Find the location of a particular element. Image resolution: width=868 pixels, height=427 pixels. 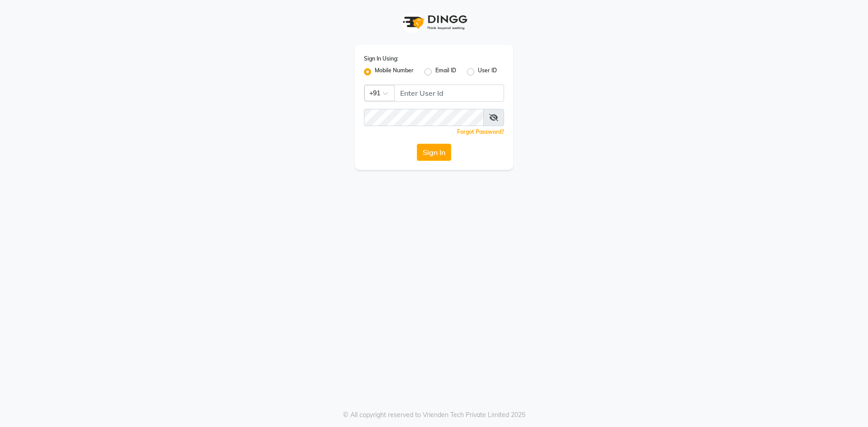

button: Sign In is located at coordinates (434, 152).